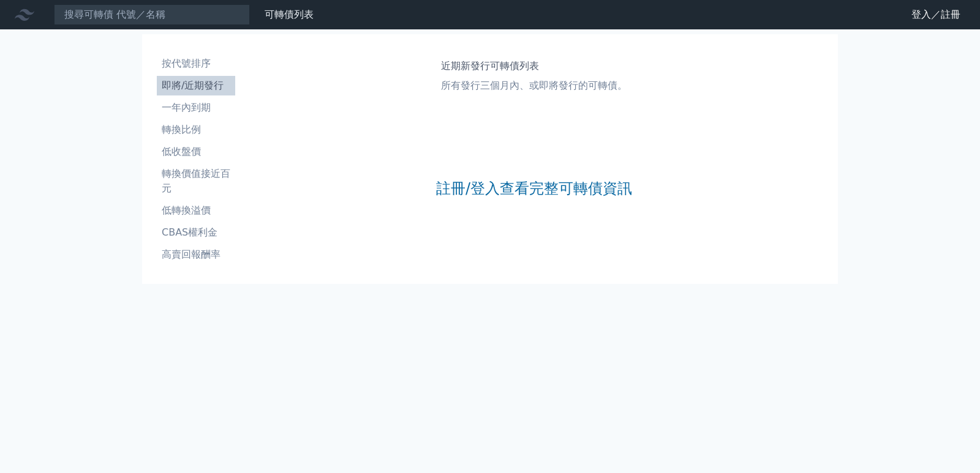 The height and width of the screenshot is (473, 980). What do you see at coordinates (196, 210) in the screenshot?
I see `a: 低轉換溢價` at bounding box center [196, 210].